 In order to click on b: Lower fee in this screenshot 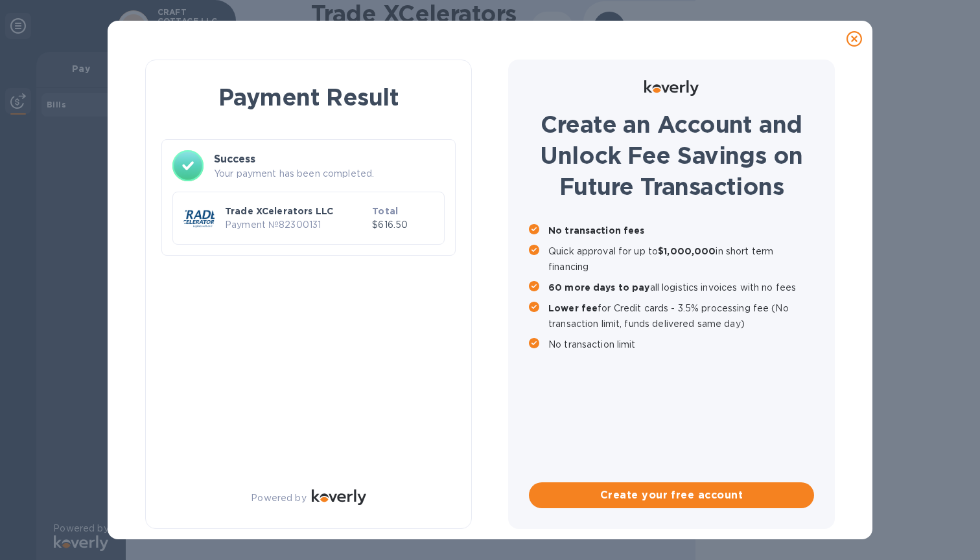, I will do `click(573, 308)`.